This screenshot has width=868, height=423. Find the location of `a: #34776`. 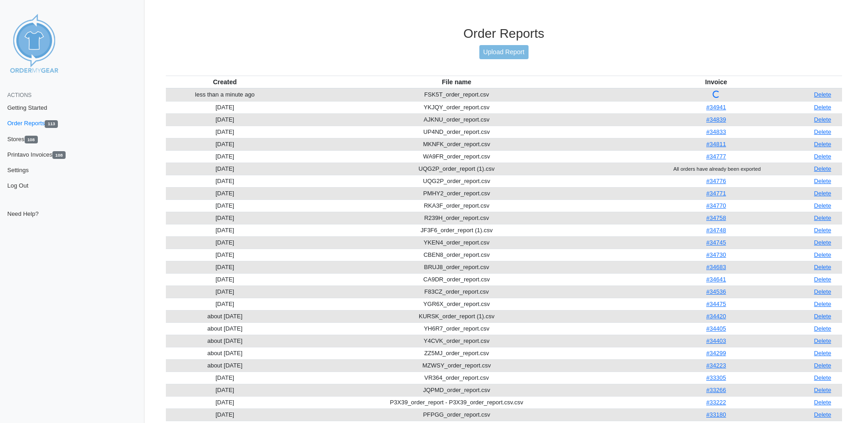

a: #34776 is located at coordinates (716, 181).